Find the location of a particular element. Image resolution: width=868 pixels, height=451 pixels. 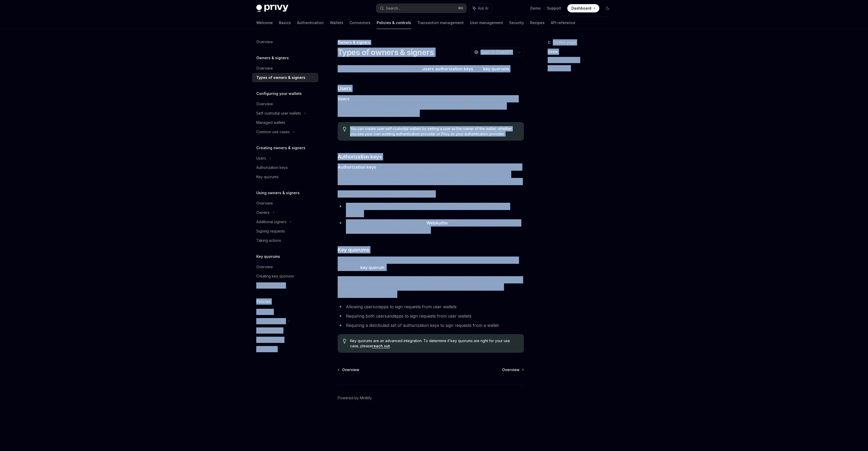

a: Taking actions is located at coordinates (285, 240).